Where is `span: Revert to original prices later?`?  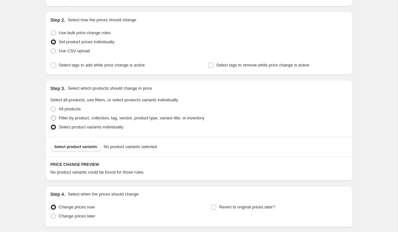
span: Revert to original prices later? is located at coordinates (247, 207).